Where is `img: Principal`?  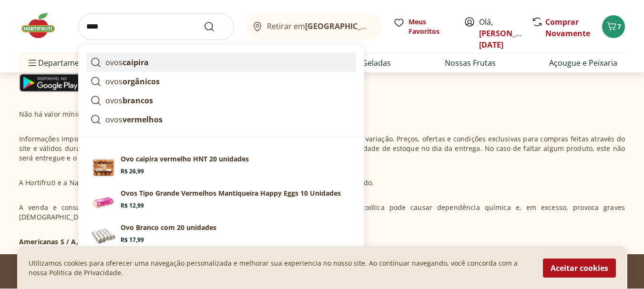
img: Principal is located at coordinates (103, 237).